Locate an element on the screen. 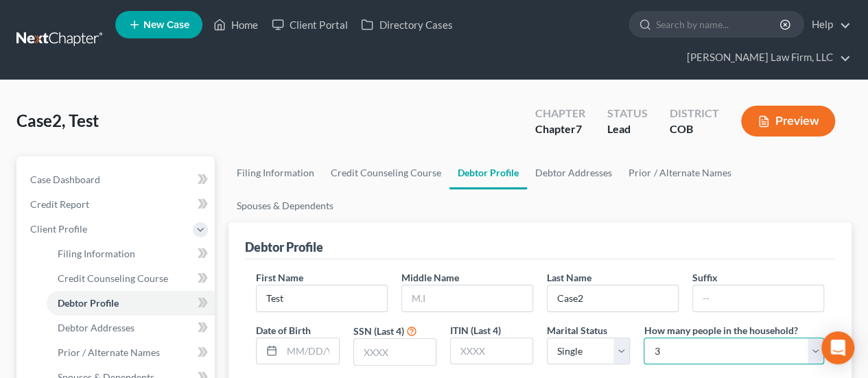 This screenshot has width=868, height=378. div: COB is located at coordinates (694, 129).